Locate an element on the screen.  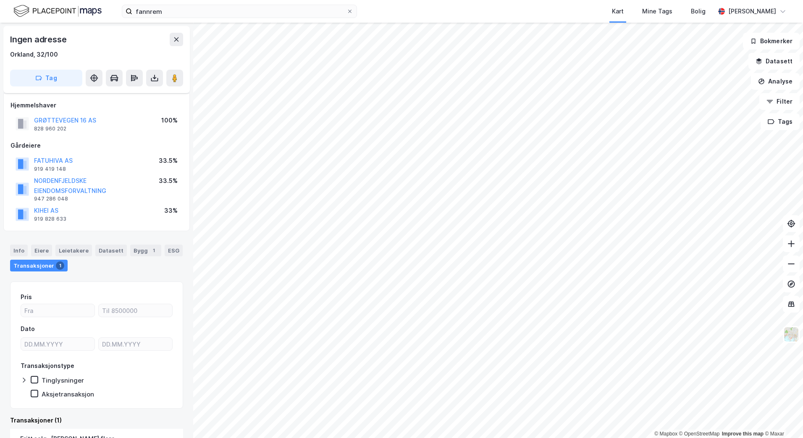
button: Tags is located at coordinates (780, 122).